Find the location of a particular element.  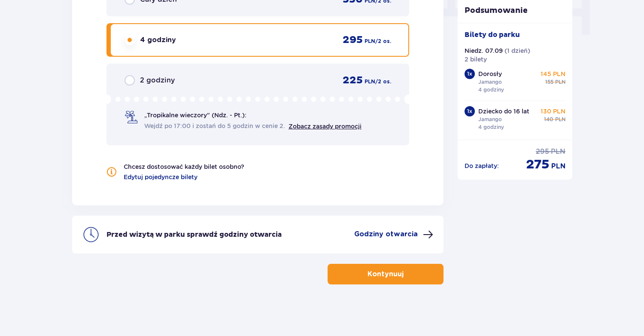

p: Godziny otwarcia is located at coordinates (386, 234).